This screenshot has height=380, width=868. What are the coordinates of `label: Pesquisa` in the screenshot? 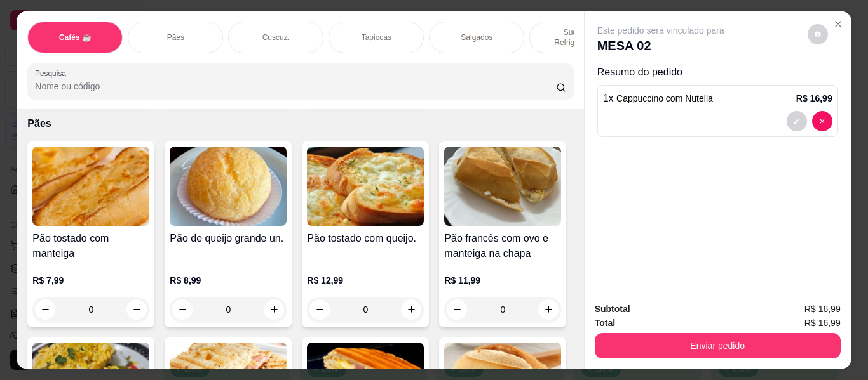 It's located at (53, 73).